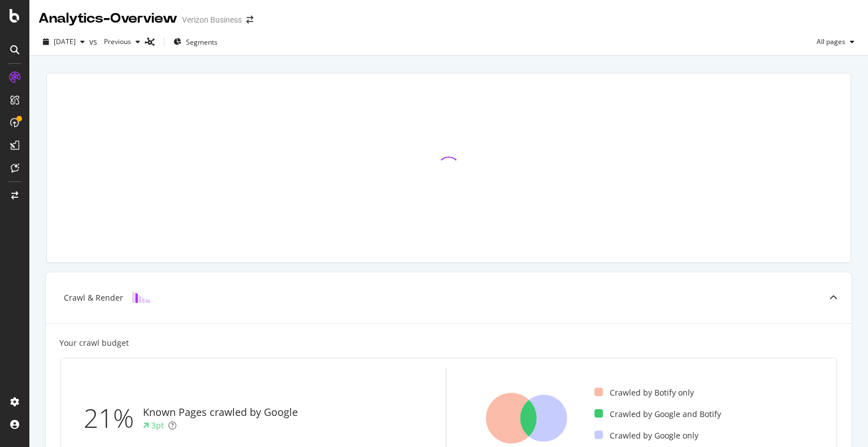 Image resolution: width=868 pixels, height=447 pixels. I want to click on div: Your crawl budget, so click(94, 343).